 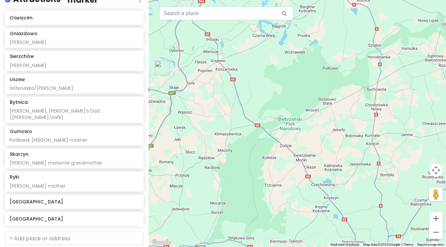 What do you see at coordinates (22, 56) in the screenshot?
I see `h6: Sierzchów` at bounding box center [22, 56].